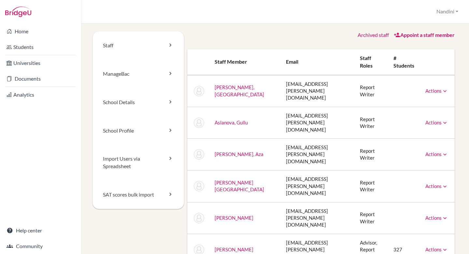  I want to click on a: Documents, so click(40, 79).